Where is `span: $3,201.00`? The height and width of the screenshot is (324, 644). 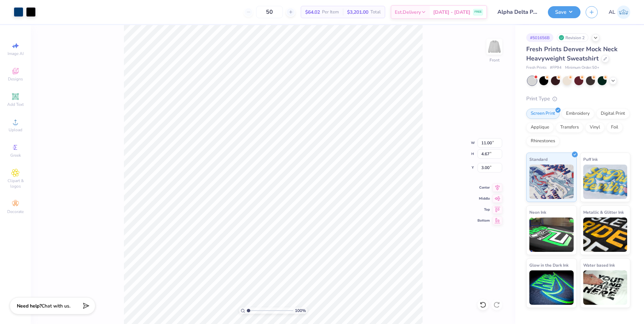 span: $3,201.00 is located at coordinates (358, 12).